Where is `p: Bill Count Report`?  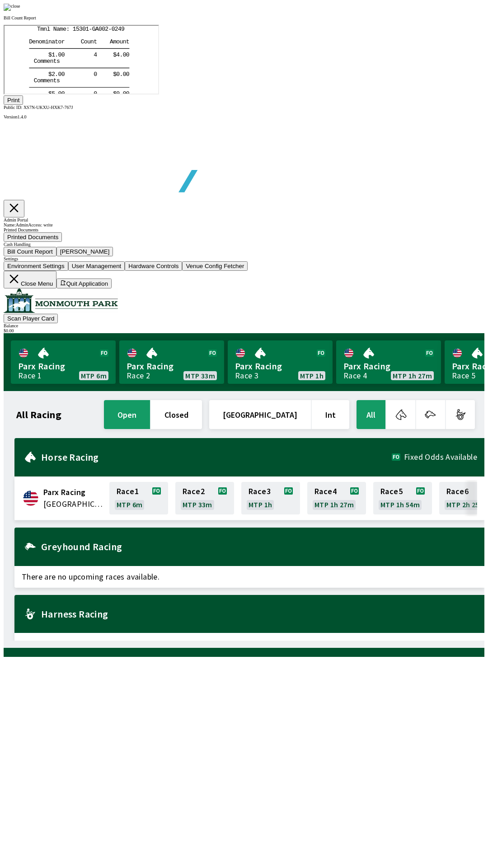 p: Bill Count Report is located at coordinates (244, 18).